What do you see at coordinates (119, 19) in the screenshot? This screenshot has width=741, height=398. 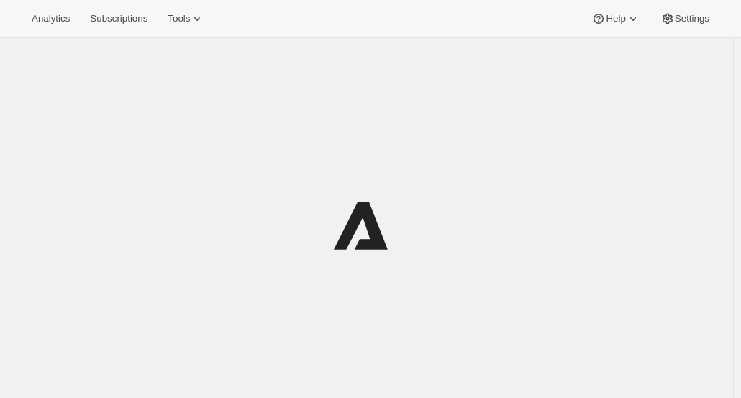 I see `span: Subscriptions` at bounding box center [119, 19].